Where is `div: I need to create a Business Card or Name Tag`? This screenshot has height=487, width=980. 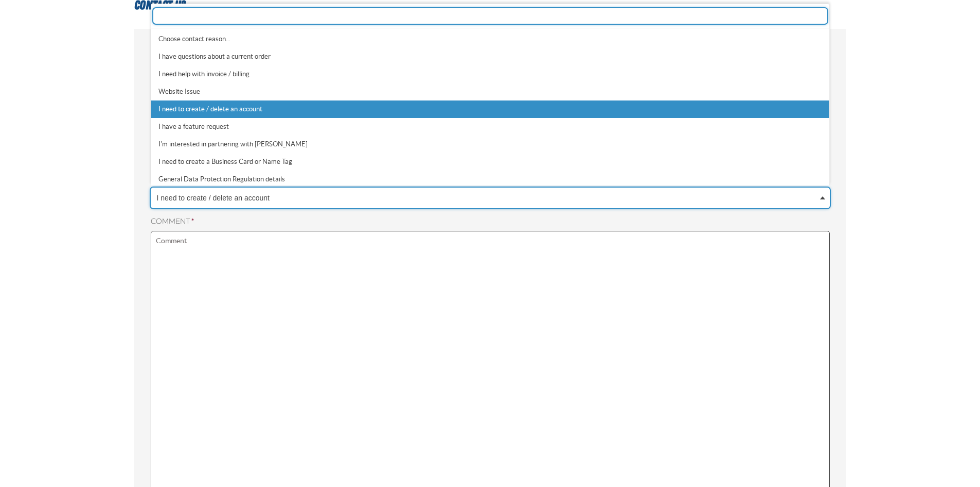 div: I need to create a Business Card or Name Tag is located at coordinates (490, 162).